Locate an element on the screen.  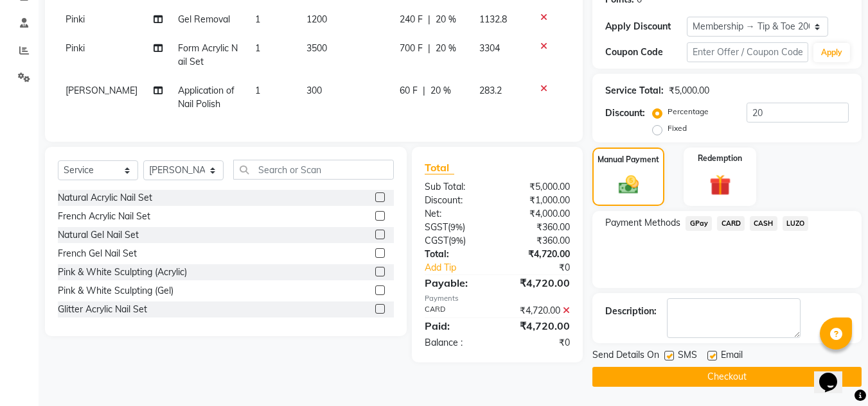
div: Net: is located at coordinates (456, 214).